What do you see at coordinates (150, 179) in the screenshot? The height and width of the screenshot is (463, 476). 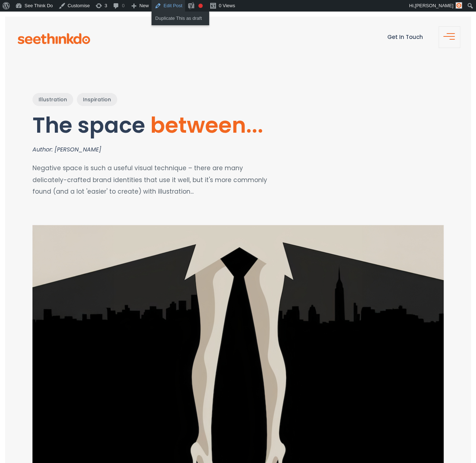 I see `p: Negative space is such a useful visual technique – there are many delicately-crafted brand identi...` at bounding box center [150, 179].